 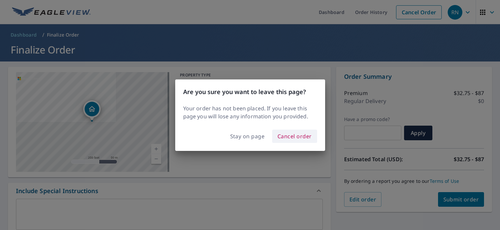 What do you see at coordinates (294, 137) in the screenshot?
I see `button: Cancel order` at bounding box center [294, 137].